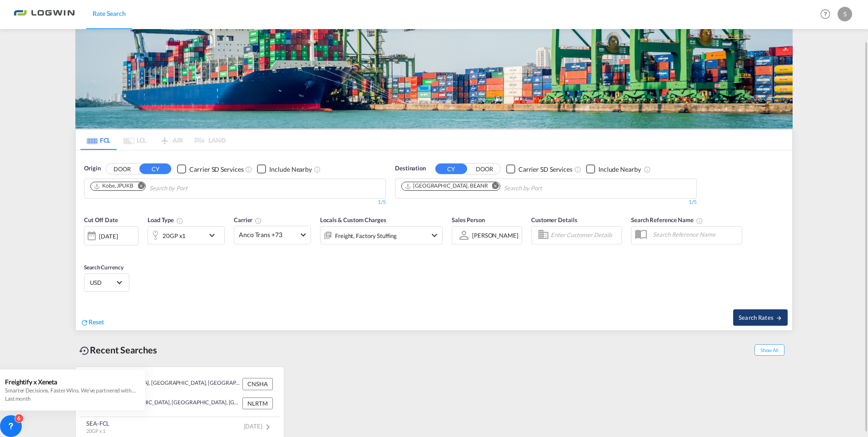  I want to click on input: Search Reference Name, so click(695, 234).